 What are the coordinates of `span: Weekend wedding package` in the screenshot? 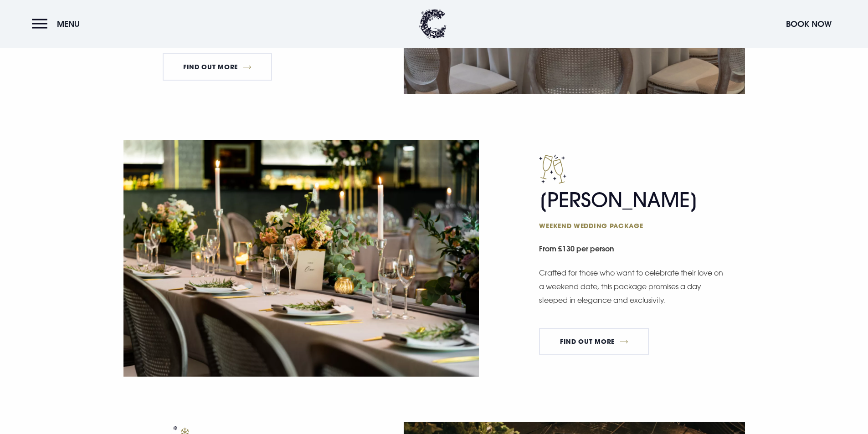 It's located at (628, 225).